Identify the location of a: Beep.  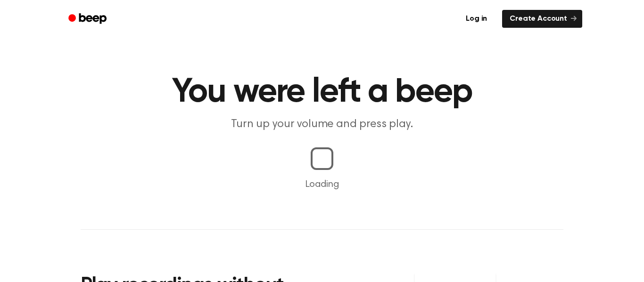
(88, 19).